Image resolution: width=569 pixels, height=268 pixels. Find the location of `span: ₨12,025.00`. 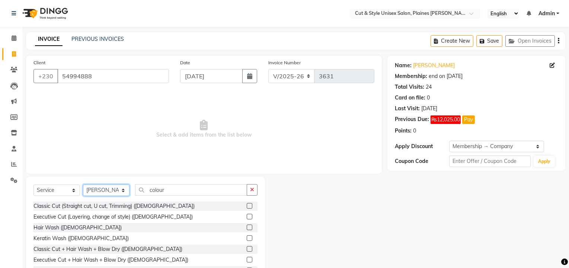

span: ₨12,025.00 is located at coordinates (445, 120).